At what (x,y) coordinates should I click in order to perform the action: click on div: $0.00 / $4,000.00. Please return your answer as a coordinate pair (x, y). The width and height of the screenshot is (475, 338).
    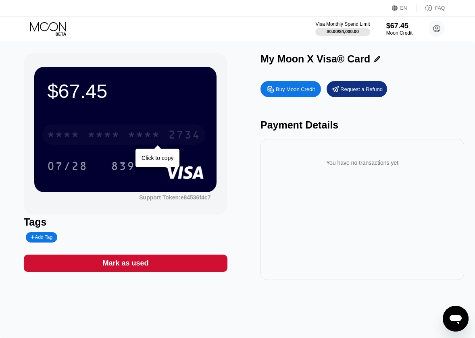
    Looking at the image, I should click on (343, 31).